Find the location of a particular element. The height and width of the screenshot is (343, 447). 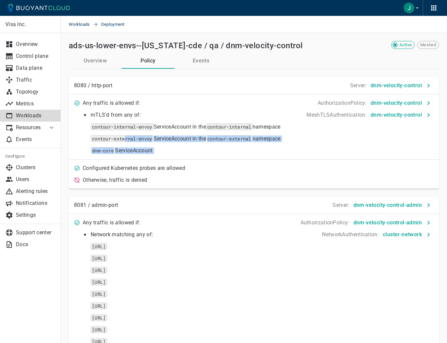

p: Control plane is located at coordinates (36, 56).